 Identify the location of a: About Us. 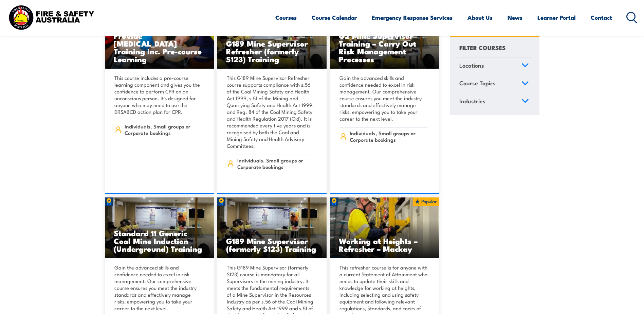
(480, 18).